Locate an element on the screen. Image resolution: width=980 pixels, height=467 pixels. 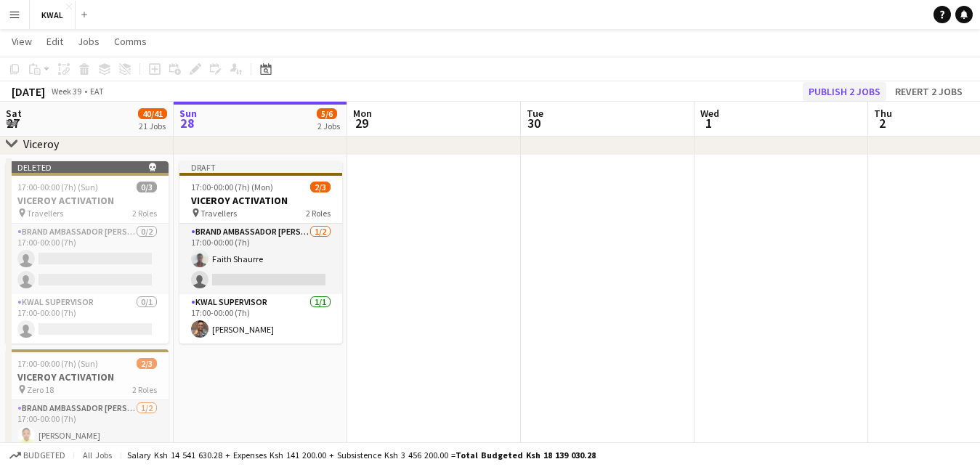
span: Tue is located at coordinates (534, 113).